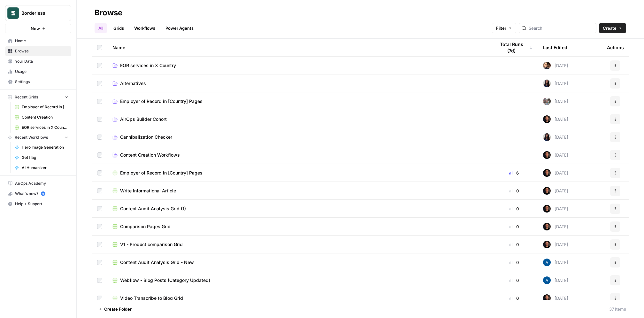 The width and height of the screenshot is (644, 318). What do you see at coordinates (146, 226) in the screenshot?
I see `span: Comparison Pages Grid` at bounding box center [146, 226].